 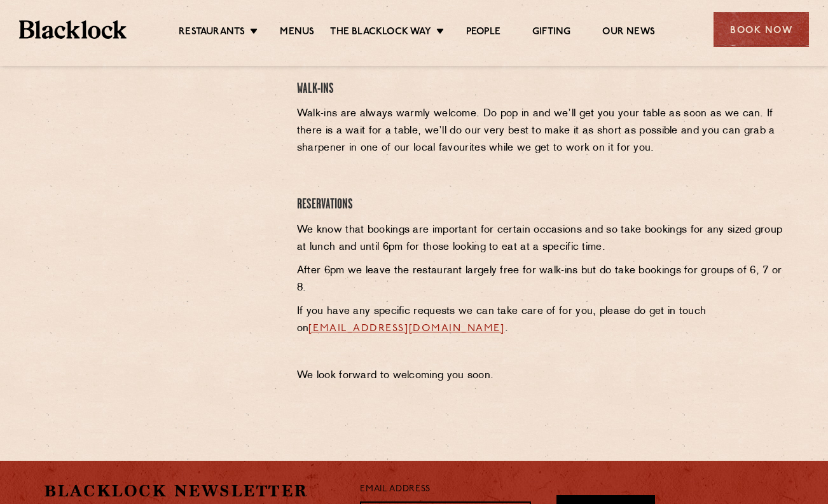 I want to click on a: Gifting, so click(x=552, y=33).